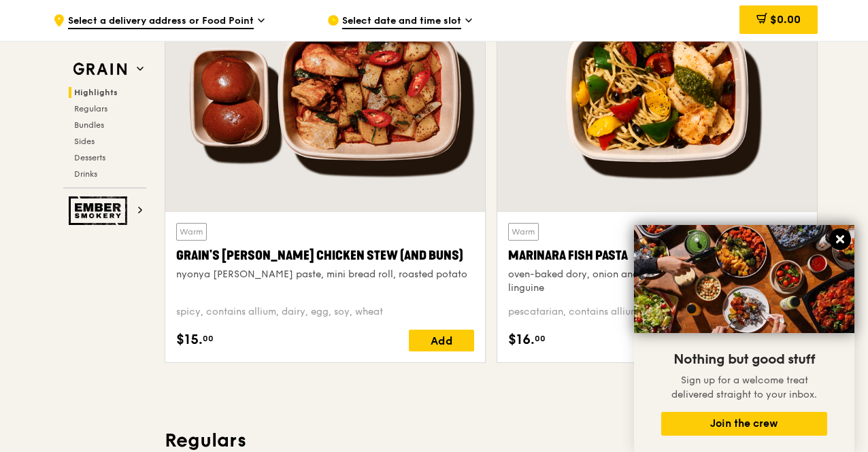 The width and height of the screenshot is (868, 452). Describe the element at coordinates (160, 22) in the screenshot. I see `span: Select a delivery address or Food Point` at that location.